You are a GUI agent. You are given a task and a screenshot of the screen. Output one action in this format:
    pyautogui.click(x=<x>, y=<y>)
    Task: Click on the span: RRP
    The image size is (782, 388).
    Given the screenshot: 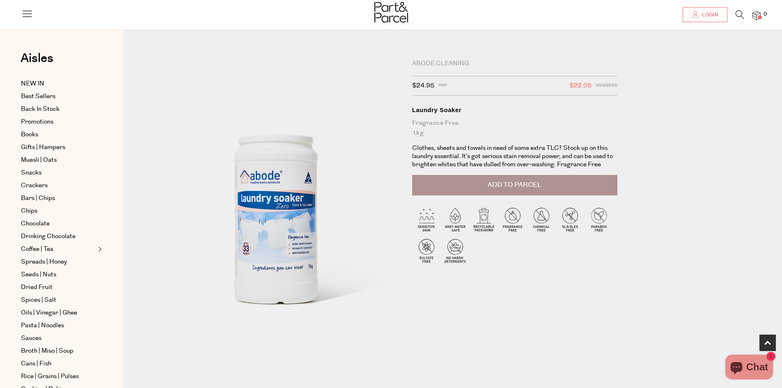 What is the action you would take?
    pyautogui.click(x=443, y=86)
    